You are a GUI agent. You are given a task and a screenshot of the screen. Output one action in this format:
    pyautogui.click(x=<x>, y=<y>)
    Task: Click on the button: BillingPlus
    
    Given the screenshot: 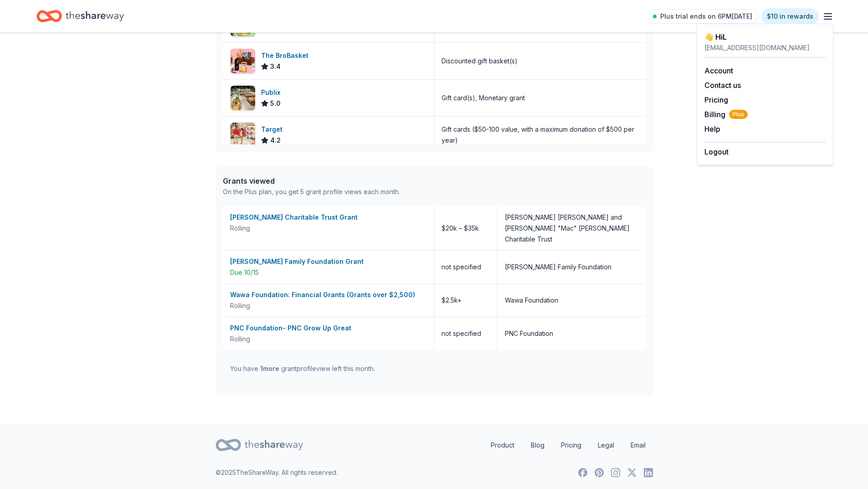 What is the action you would take?
    pyautogui.click(x=726, y=114)
    